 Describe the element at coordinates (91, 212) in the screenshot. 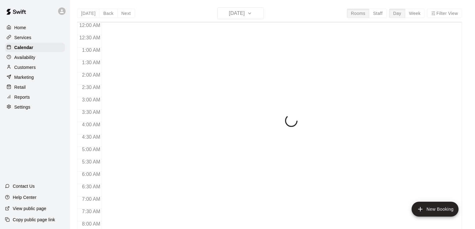

I see `span: 7:30 AM` at that location.